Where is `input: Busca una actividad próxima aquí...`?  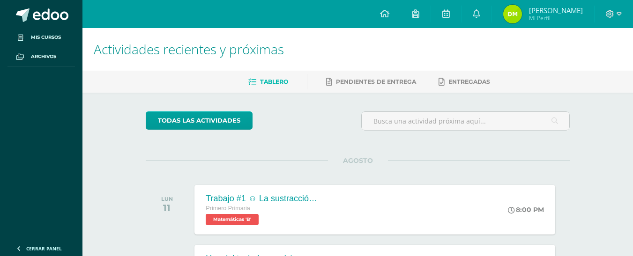 input: Busca una actividad próxima aquí... is located at coordinates (465, 121).